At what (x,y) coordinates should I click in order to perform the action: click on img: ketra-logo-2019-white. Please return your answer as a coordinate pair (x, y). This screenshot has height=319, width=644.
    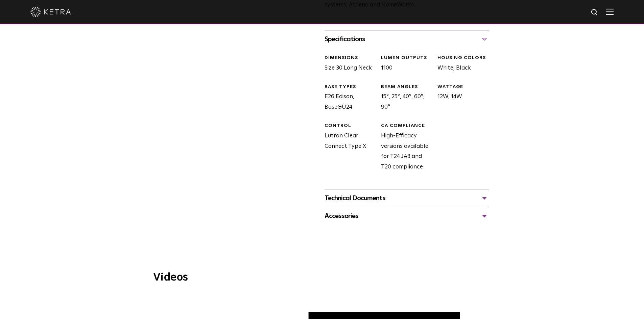
    Looking at the image, I should click on (51, 12).